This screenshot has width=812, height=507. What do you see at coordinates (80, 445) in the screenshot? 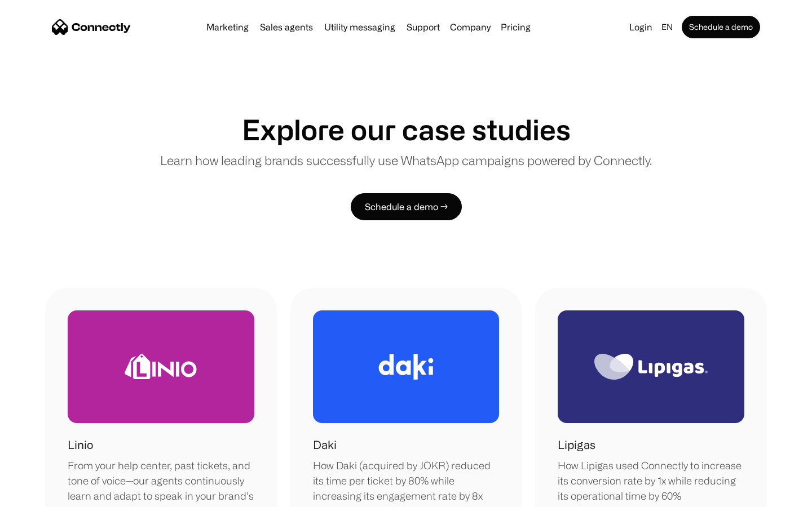
I see `h1: Linio` at bounding box center [80, 445].